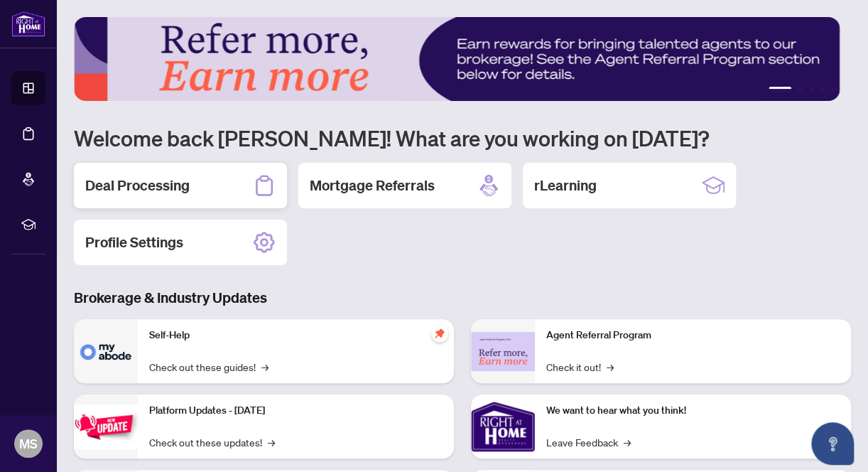  Describe the element at coordinates (580, 367) in the screenshot. I see `a: Check it out!→` at that location.